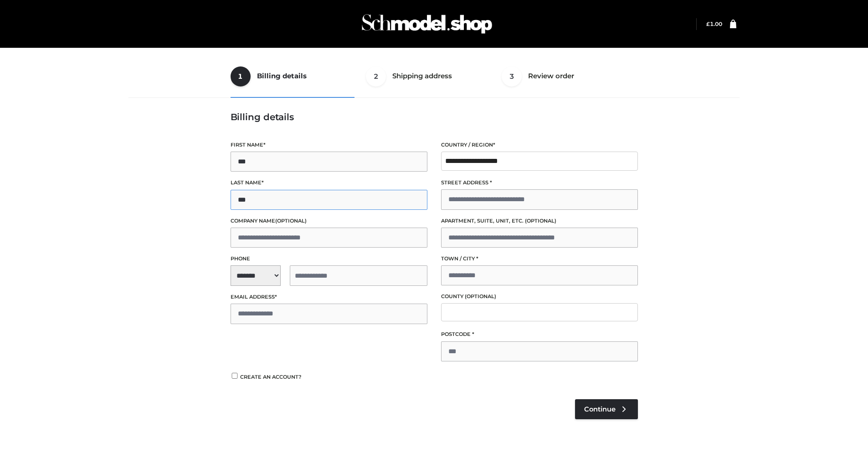 This screenshot has width=868, height=452. Describe the element at coordinates (599, 409) in the screenshot. I see `span: Continue` at that location.